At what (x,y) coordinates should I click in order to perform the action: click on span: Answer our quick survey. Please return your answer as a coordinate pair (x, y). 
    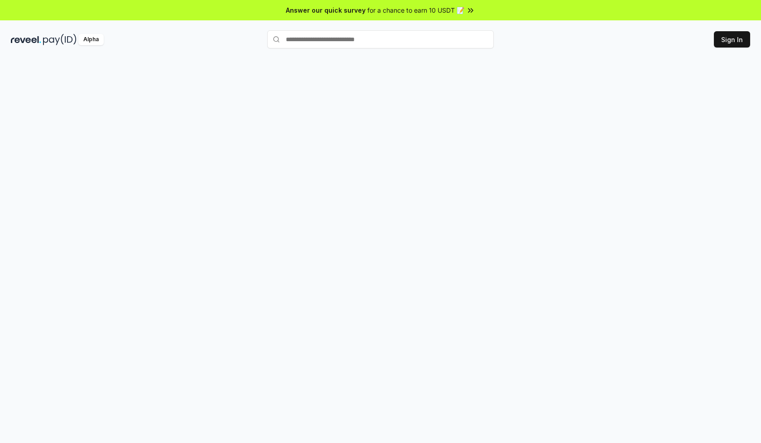
    Looking at the image, I should click on (326, 10).